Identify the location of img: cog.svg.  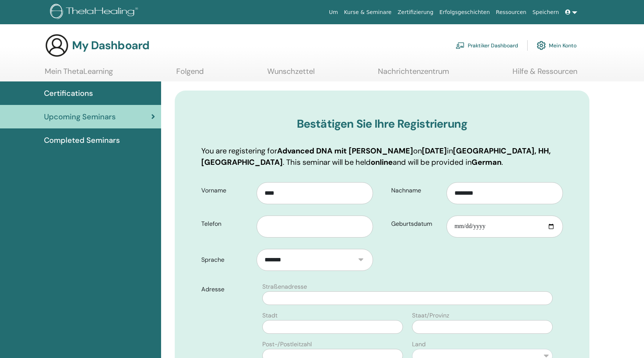
(541, 45).